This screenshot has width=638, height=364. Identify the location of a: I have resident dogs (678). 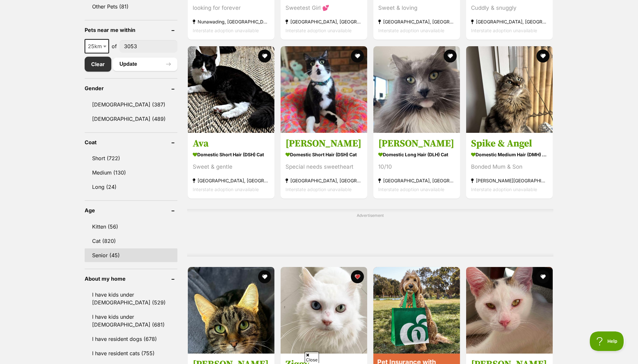
(131, 339).